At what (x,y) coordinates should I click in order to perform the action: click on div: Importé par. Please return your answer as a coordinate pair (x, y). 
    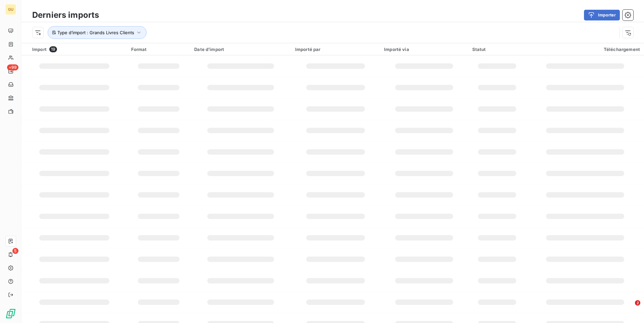
    Looking at the image, I should click on (335, 49).